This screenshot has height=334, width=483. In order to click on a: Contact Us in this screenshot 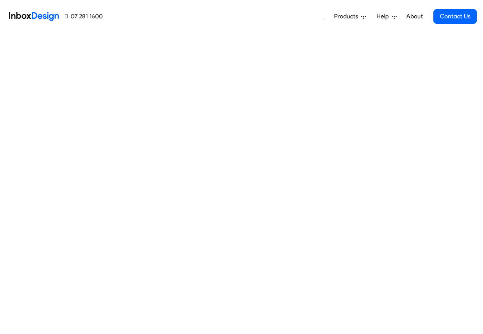, I will do `click(455, 16)`.